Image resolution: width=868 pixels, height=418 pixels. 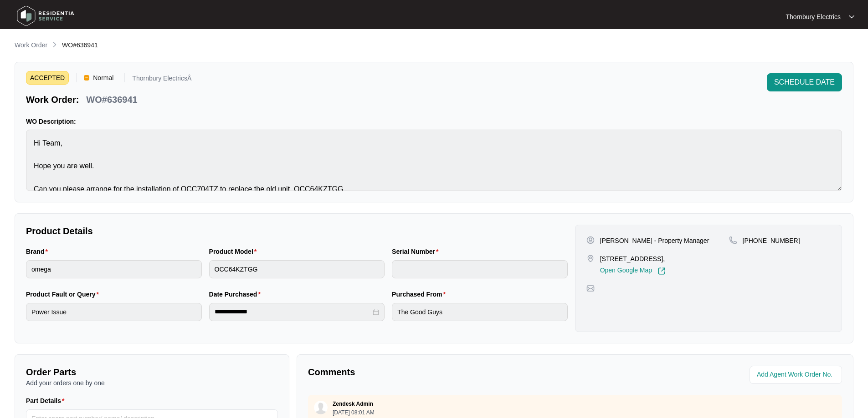 What do you see at coordinates (434, 122) in the screenshot?
I see `p: WO Description:` at bounding box center [434, 122].